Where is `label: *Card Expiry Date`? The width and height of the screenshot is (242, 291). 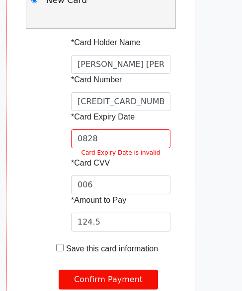
label: *Card Expiry Date is located at coordinates (108, 117).